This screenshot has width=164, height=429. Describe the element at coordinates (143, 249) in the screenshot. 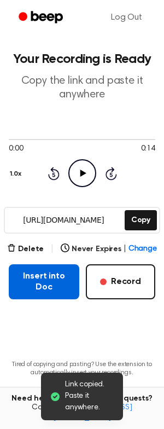

I see `span: Change` at that location.